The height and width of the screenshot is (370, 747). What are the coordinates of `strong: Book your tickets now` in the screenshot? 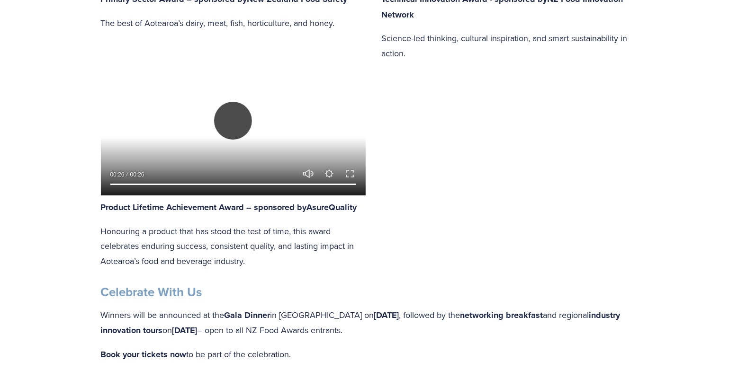 It's located at (144, 355).